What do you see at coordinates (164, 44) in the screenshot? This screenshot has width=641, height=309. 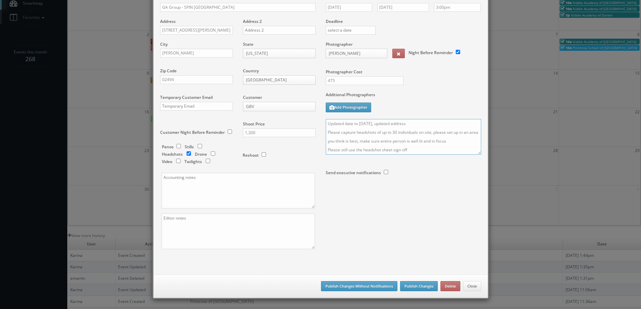 I see `label: City` at bounding box center [164, 44].